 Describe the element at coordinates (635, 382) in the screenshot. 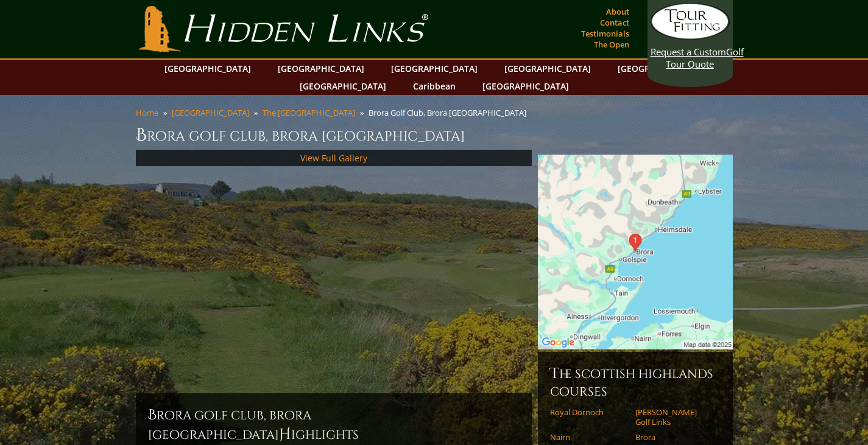

I see `h6: The Scottish Highlands Courses` at that location.